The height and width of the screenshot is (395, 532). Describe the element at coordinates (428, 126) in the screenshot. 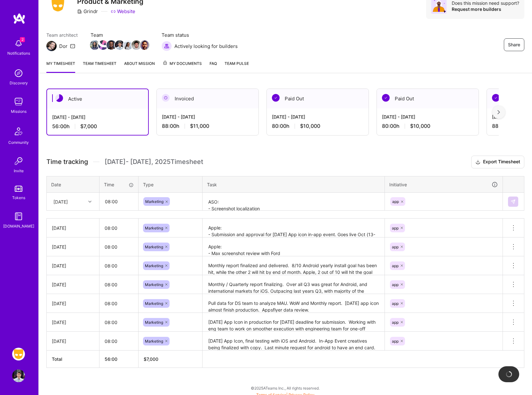

I see `div: 80:00 h` at that location.